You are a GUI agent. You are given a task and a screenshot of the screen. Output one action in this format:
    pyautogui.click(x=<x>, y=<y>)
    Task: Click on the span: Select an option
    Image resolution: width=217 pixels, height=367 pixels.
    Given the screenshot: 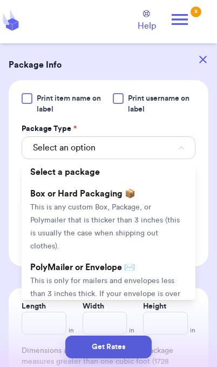 What is the action you would take?
    pyautogui.click(x=64, y=148)
    